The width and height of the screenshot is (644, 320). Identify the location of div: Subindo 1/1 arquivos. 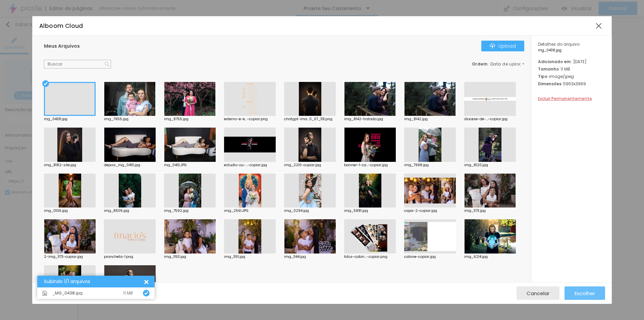
(93, 281).